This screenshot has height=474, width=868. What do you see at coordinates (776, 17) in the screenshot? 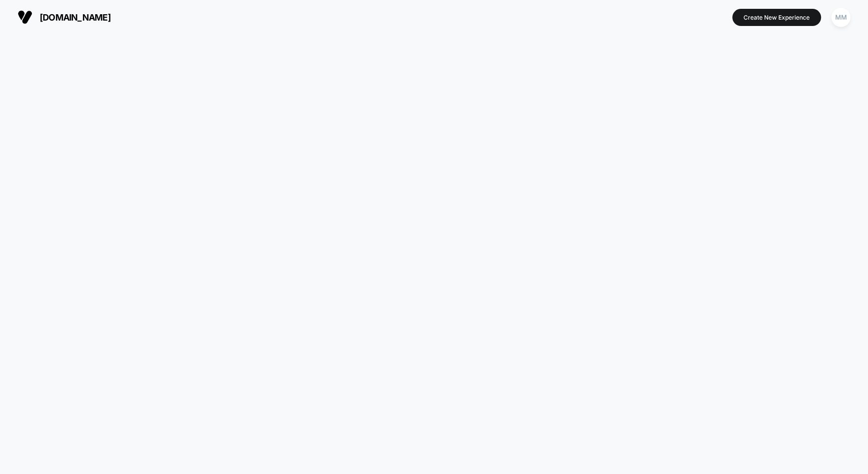
I see `button: Create New Experience` at bounding box center [776, 17].